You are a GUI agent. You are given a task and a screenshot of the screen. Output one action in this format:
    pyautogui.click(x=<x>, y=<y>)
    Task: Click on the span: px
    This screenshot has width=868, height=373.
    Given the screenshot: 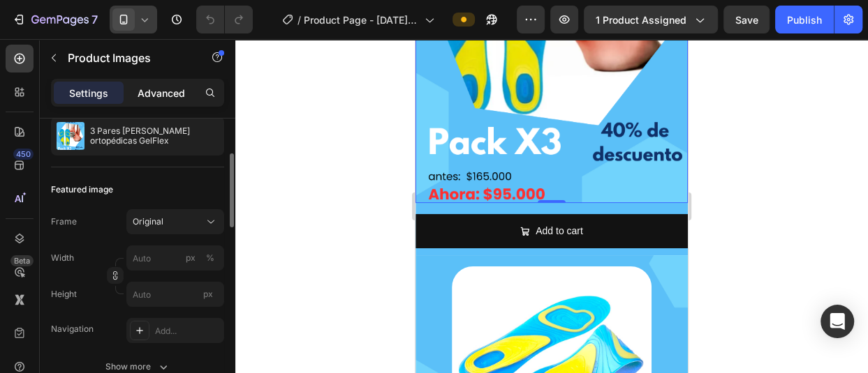 What is the action you would take?
    pyautogui.click(x=208, y=294)
    